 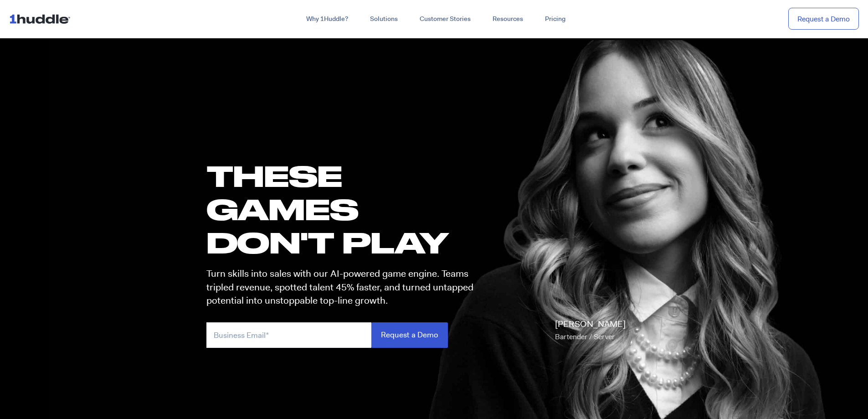 What do you see at coordinates (507, 19) in the screenshot?
I see `a: Resources` at bounding box center [507, 19].